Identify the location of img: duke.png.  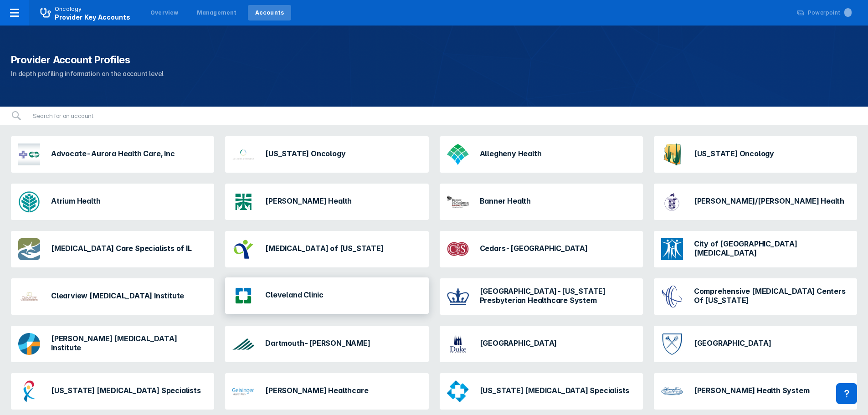
(458, 344).